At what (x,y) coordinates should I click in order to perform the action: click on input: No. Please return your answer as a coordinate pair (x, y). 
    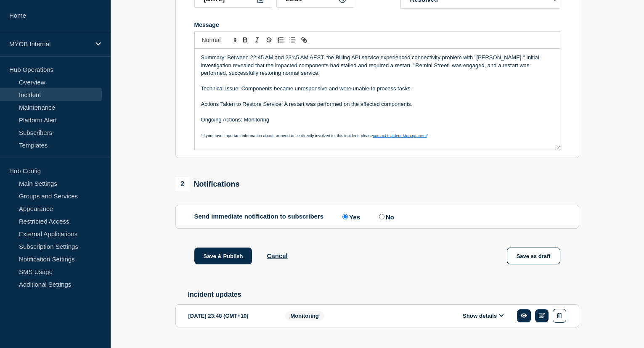
    Looking at the image, I should click on (382, 216).